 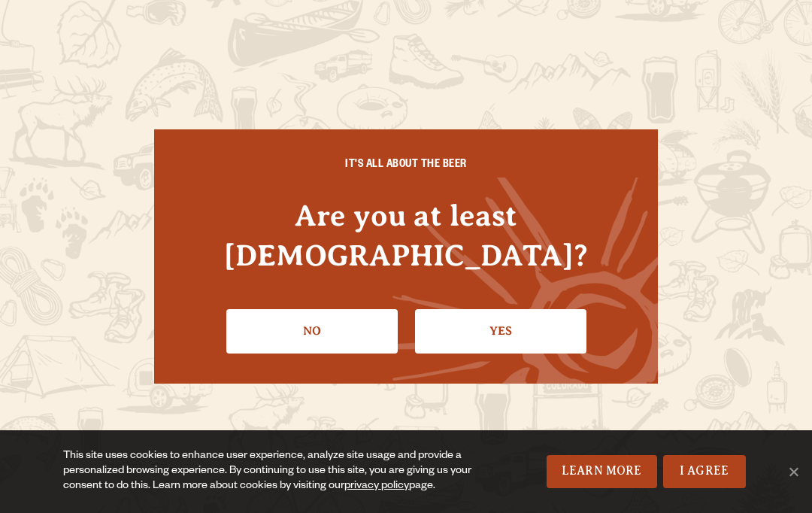 What do you see at coordinates (406, 167) in the screenshot?
I see `h6: IT'S ALL ABOUT THE BEER` at bounding box center [406, 167].